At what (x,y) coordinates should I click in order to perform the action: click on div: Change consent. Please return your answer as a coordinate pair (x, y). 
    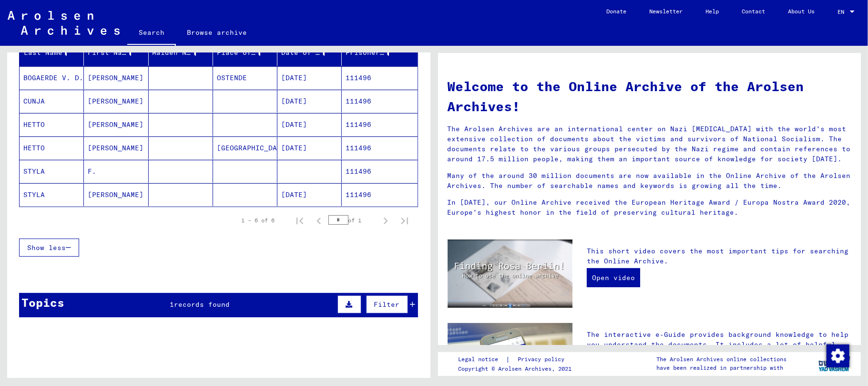
    Looking at the image, I should click on (838, 355).